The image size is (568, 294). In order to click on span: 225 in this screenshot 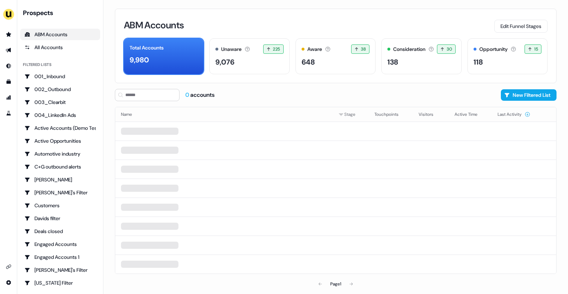, I will do `click(276, 49)`.